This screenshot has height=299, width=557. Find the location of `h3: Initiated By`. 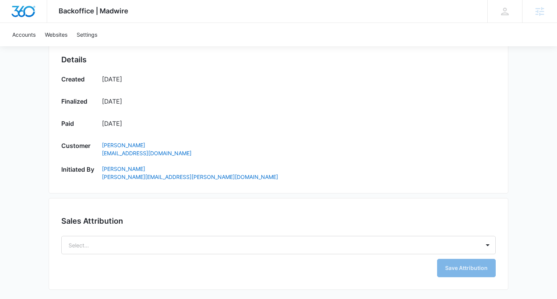

h3: Initiated By is located at coordinates (78, 171).